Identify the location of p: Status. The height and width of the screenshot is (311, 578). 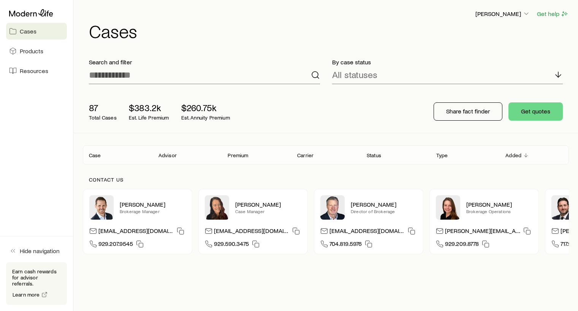
(374, 155).